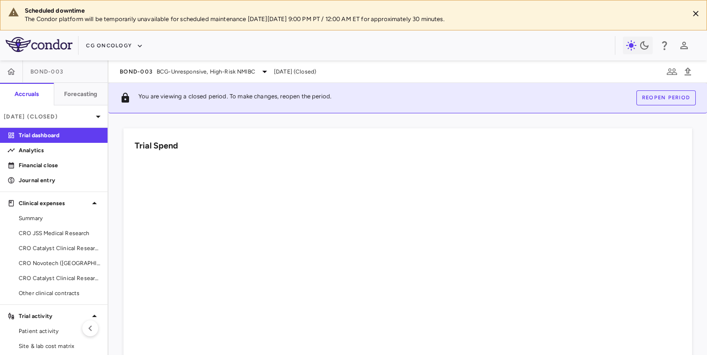 This screenshot has width=707, height=355. What do you see at coordinates (59, 218) in the screenshot?
I see `span: Summary` at bounding box center [59, 218].